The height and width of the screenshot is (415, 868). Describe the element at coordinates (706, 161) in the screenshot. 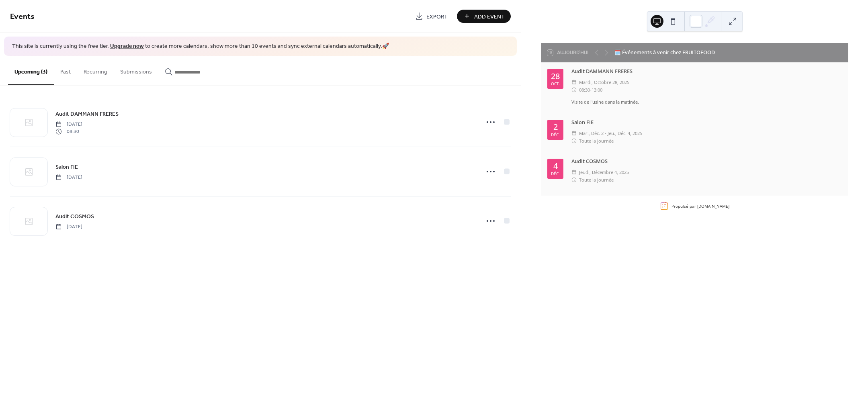

I see `div: Audit COSMOS` at that location.